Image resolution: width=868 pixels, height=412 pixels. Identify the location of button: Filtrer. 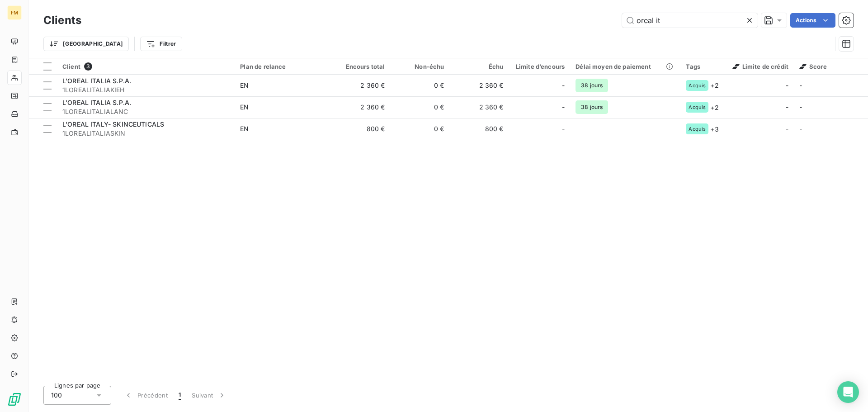
(161, 44).